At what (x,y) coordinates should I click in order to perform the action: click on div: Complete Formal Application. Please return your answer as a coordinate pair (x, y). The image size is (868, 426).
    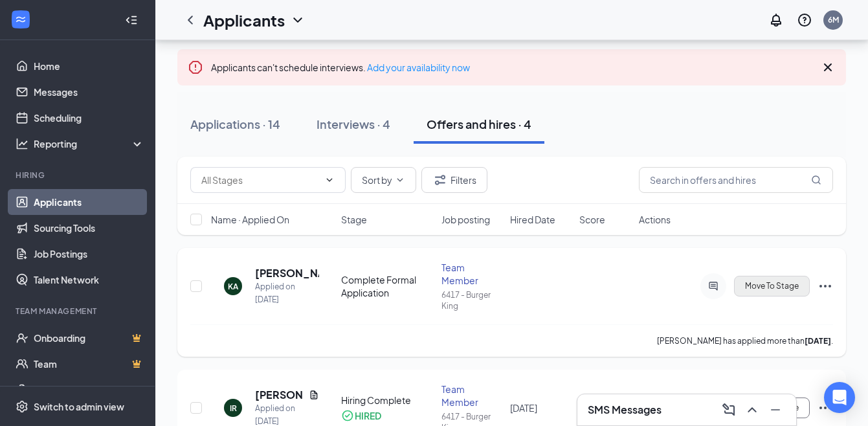
    Looking at the image, I should click on (387, 286).